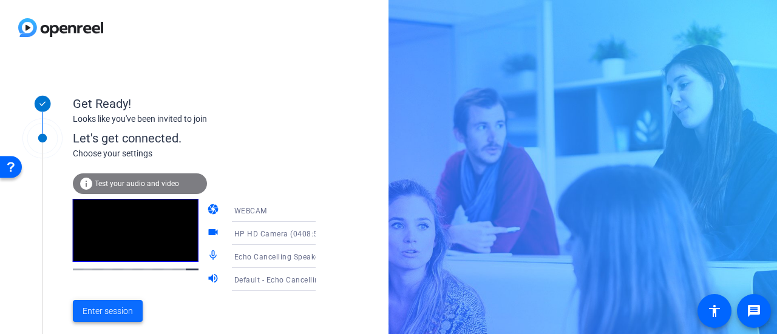  What do you see at coordinates (345, 257) in the screenshot?
I see `span: Echo Cancelling Speakerphone (Plantronics P610) (047f:c02f)` at bounding box center [345, 257].